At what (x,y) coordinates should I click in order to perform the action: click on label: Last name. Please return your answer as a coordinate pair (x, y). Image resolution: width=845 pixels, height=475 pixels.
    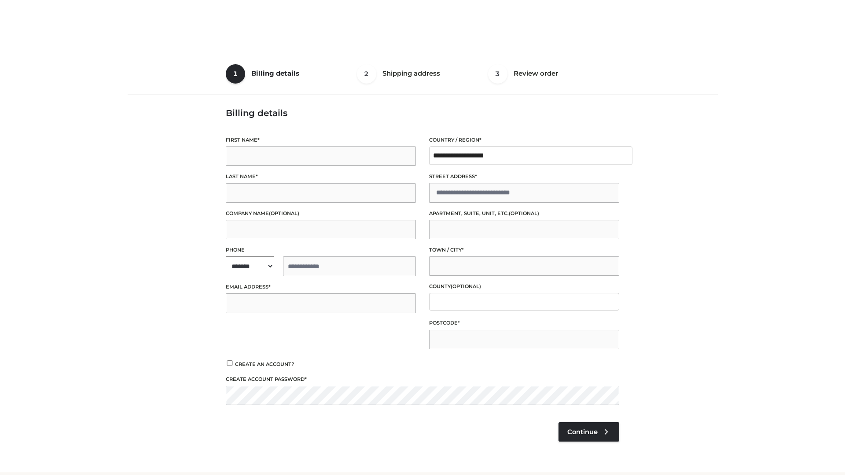
    Looking at the image, I should click on (321, 176).